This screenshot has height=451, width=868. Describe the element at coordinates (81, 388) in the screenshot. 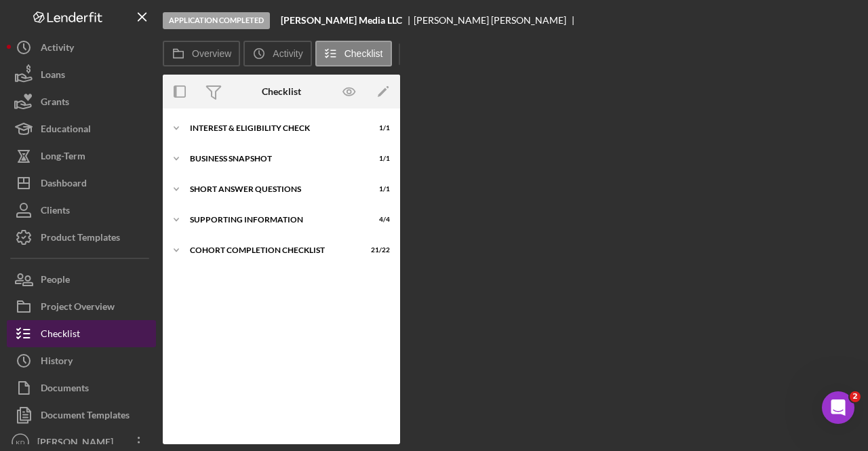

I see `button: Documents` at that location.